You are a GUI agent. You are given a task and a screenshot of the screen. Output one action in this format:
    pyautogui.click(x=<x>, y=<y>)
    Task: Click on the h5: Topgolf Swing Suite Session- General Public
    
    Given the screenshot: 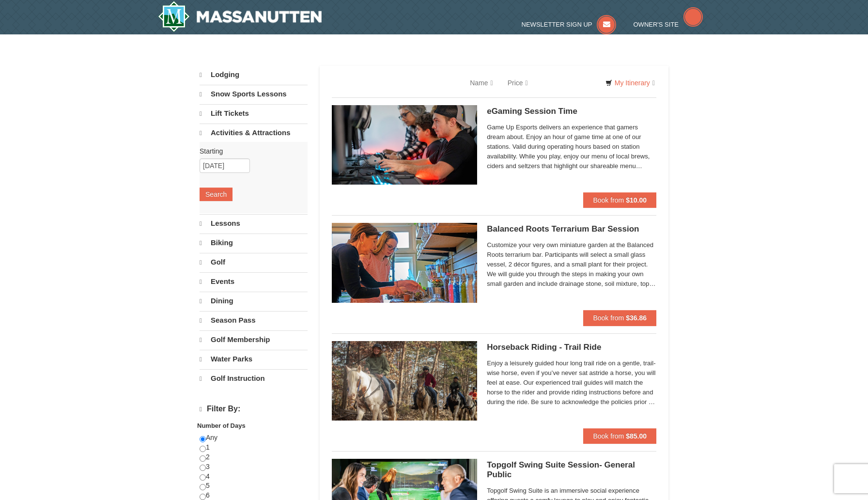 What is the action you would take?
    pyautogui.click(x=571, y=470)
    